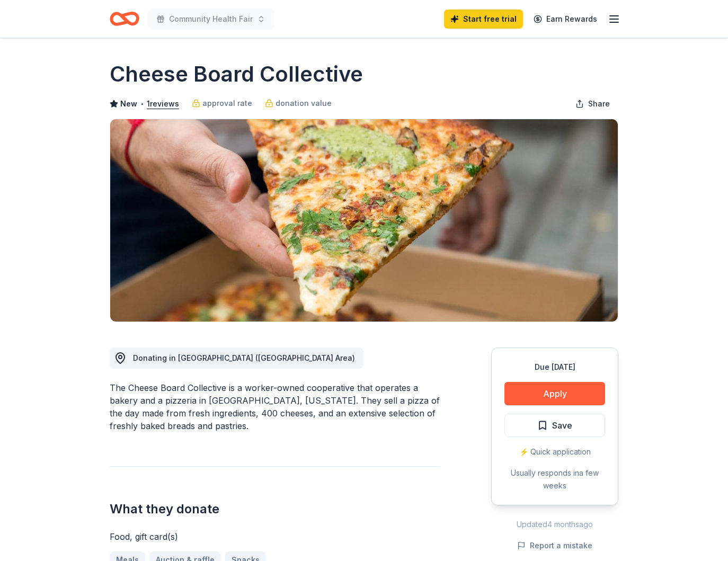  What do you see at coordinates (555, 524) in the screenshot?
I see `div: Updated 4 months ago` at bounding box center [555, 524].